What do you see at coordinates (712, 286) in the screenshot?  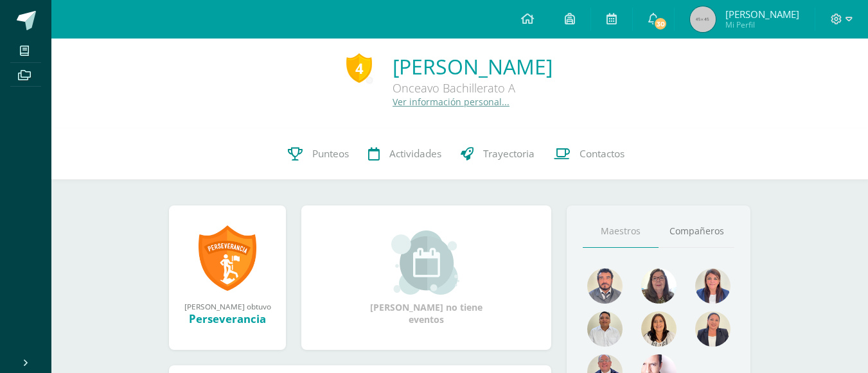 I see `img: aefa6dbabf641819c41d1760b7b82962.png` at bounding box center [712, 286].